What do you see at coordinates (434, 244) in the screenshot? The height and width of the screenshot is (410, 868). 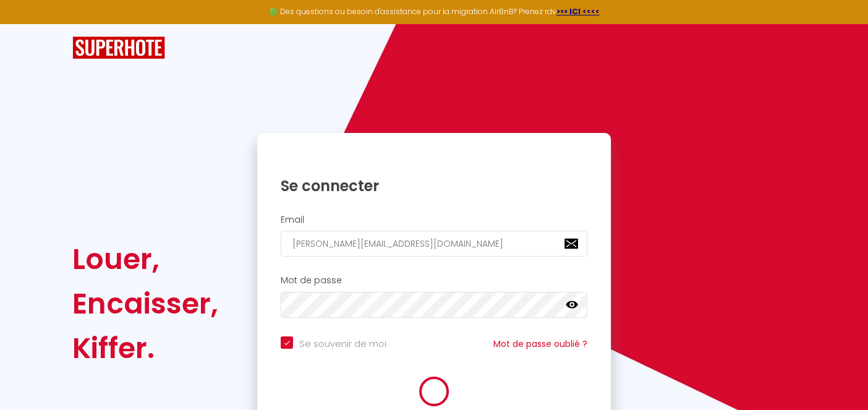 I see `input: Ton Email` at bounding box center [434, 244].